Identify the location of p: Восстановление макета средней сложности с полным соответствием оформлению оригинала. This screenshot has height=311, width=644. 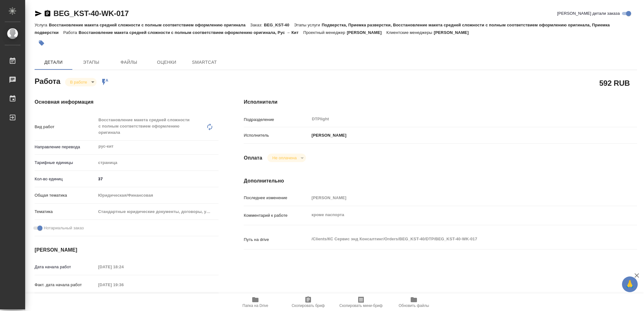
(150, 24).